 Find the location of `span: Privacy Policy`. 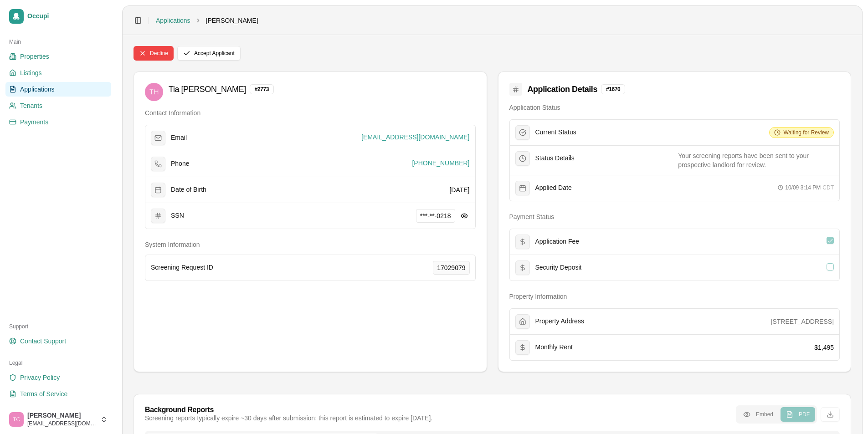

span: Privacy Policy is located at coordinates (40, 378).